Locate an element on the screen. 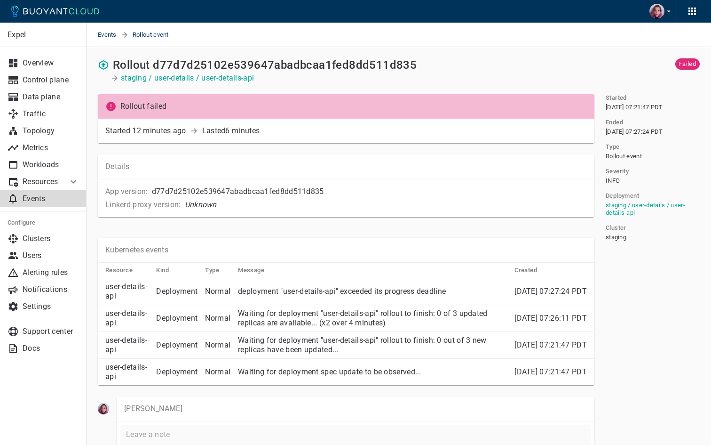 This screenshot has height=445, width=711. p: Support center is located at coordinates (51, 331).